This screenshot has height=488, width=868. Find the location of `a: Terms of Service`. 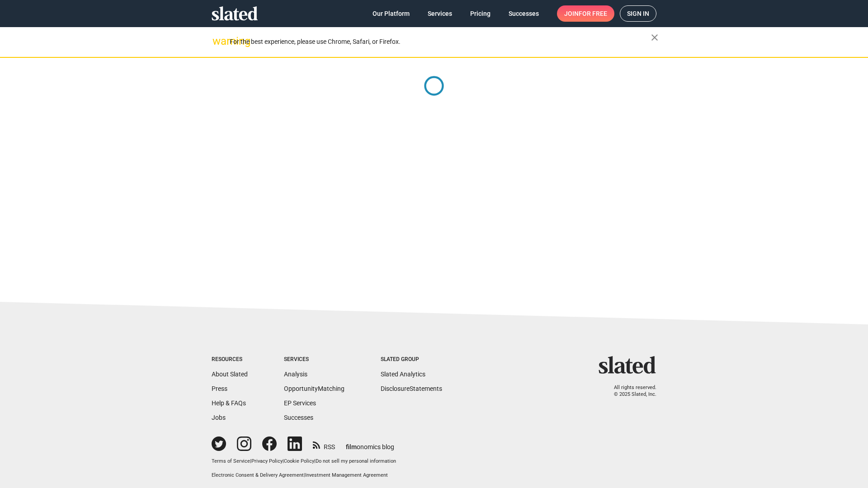

a: Terms of Service is located at coordinates (231, 461).